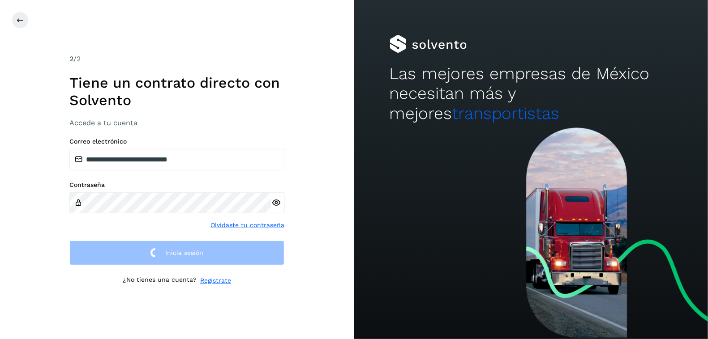 This screenshot has height=339, width=708. Describe the element at coordinates (506, 113) in the screenshot. I see `span: transportistas` at that location.